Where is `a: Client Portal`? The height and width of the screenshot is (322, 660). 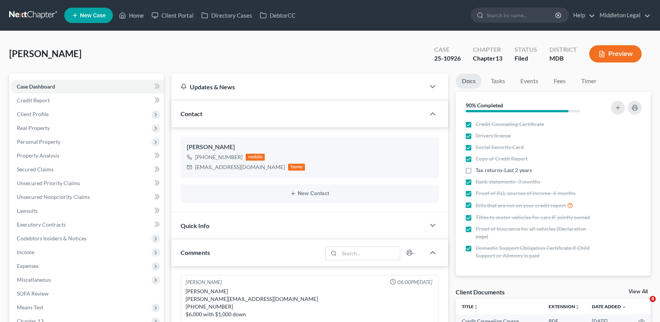 a: Client Portal is located at coordinates (173, 15).